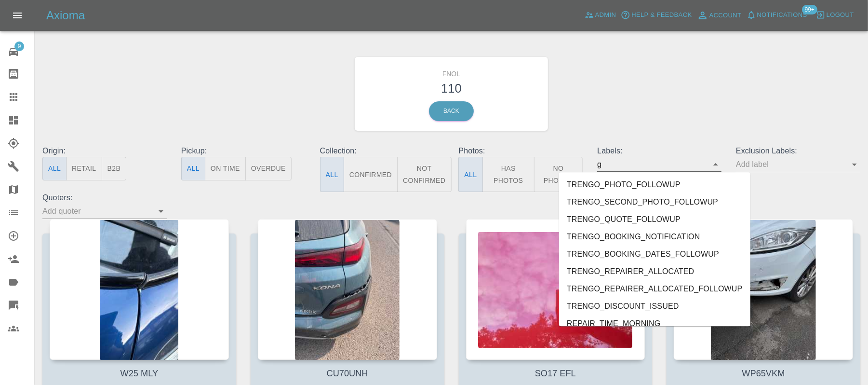 The height and width of the screenshot is (385, 868). What do you see at coordinates (115, 168) in the screenshot?
I see `button: B2B` at bounding box center [115, 168].